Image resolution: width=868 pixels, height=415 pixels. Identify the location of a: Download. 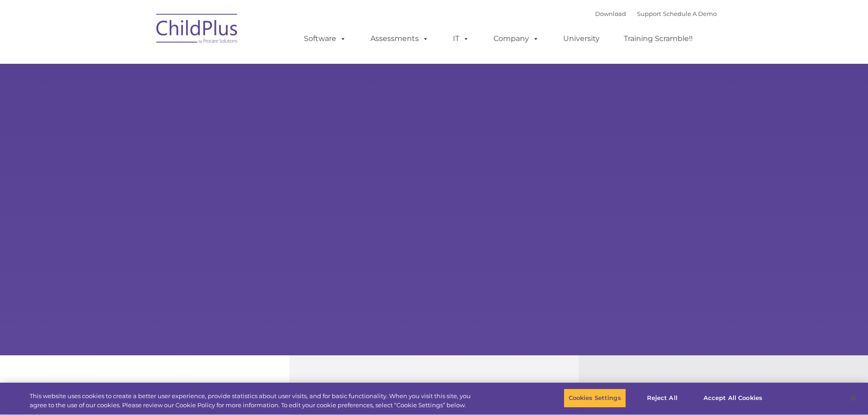
(611, 14).